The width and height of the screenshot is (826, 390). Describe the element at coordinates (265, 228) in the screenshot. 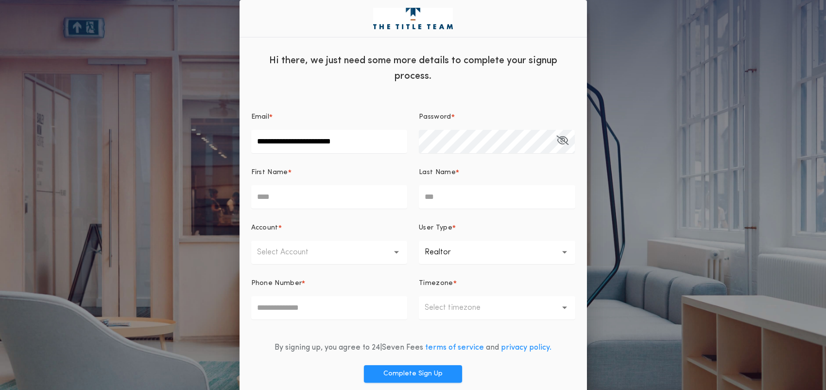

I see `p: Account` at that location.